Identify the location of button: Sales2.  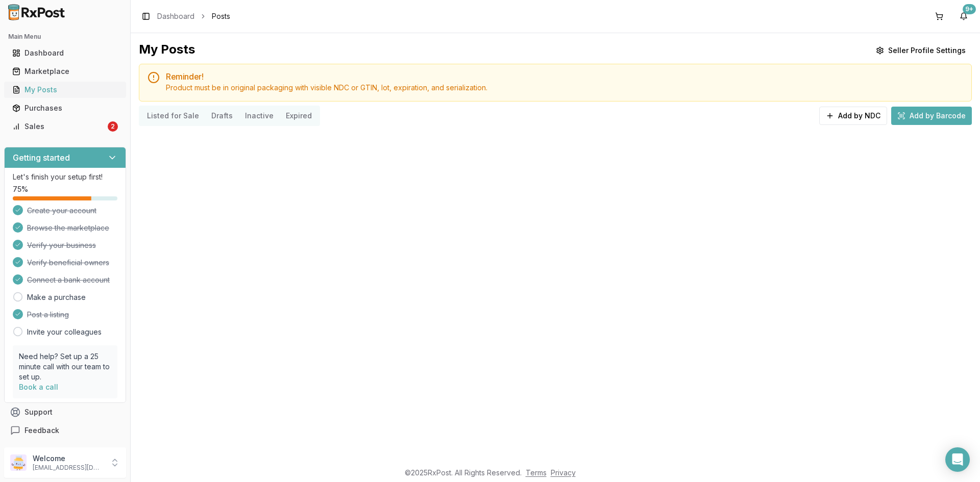
(64, 127).